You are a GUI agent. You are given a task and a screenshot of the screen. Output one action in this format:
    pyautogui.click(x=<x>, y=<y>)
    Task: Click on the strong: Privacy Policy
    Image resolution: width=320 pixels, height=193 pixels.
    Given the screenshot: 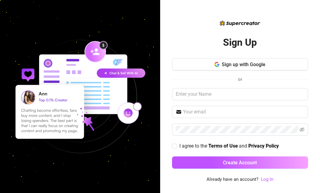 What is the action you would take?
    pyautogui.click(x=264, y=146)
    